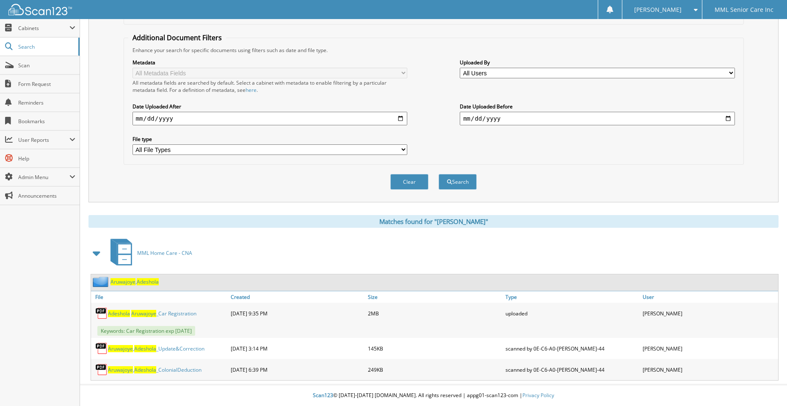  Describe the element at coordinates (709, 297) in the screenshot. I see `a: User` at that location.